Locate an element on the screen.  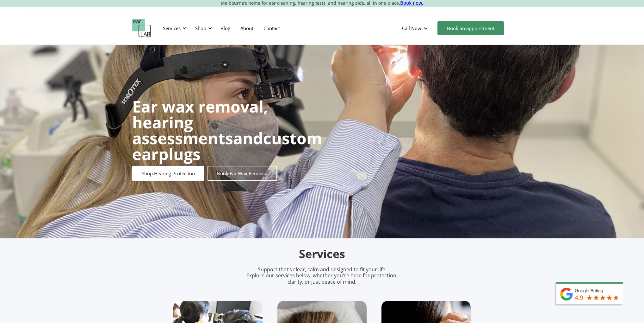
a: Shop Hearing Protection is located at coordinates (168, 173).